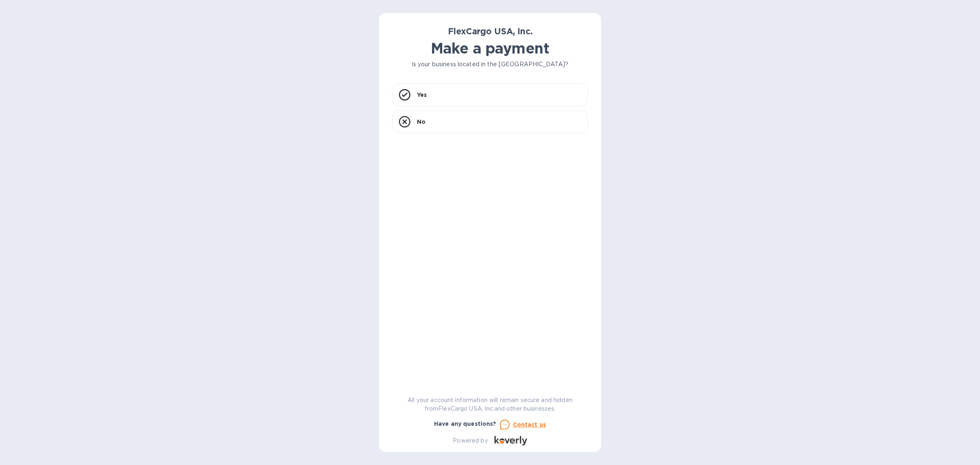 Image resolution: width=980 pixels, height=465 pixels. What do you see at coordinates (530, 424) in the screenshot?
I see `u: Contact us` at bounding box center [530, 424].